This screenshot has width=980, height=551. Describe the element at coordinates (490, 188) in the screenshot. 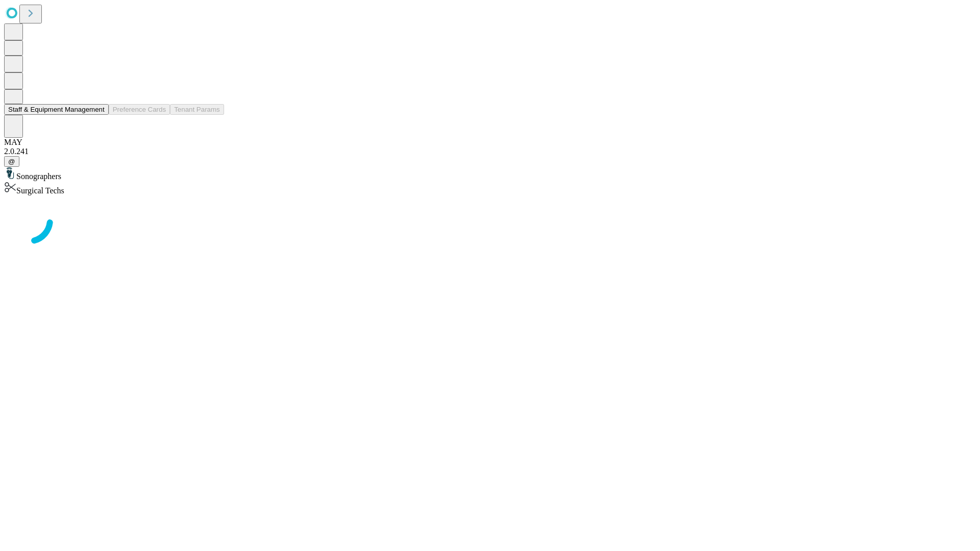

I see `div: Surgical Techs` at that location.